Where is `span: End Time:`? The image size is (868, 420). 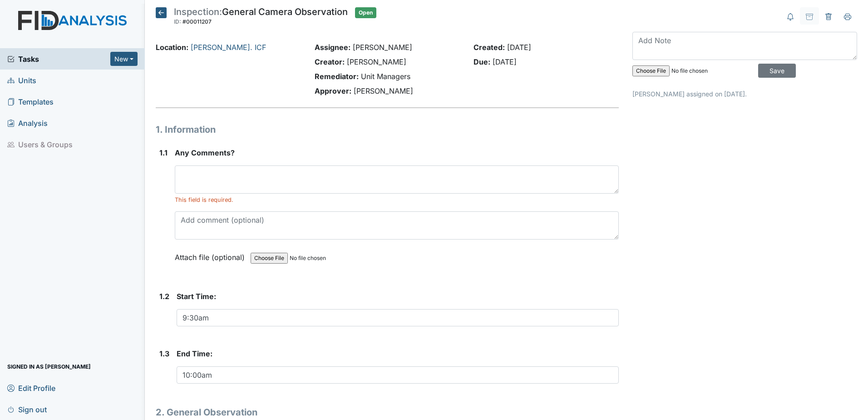 span: End Time: is located at coordinates (194, 354).